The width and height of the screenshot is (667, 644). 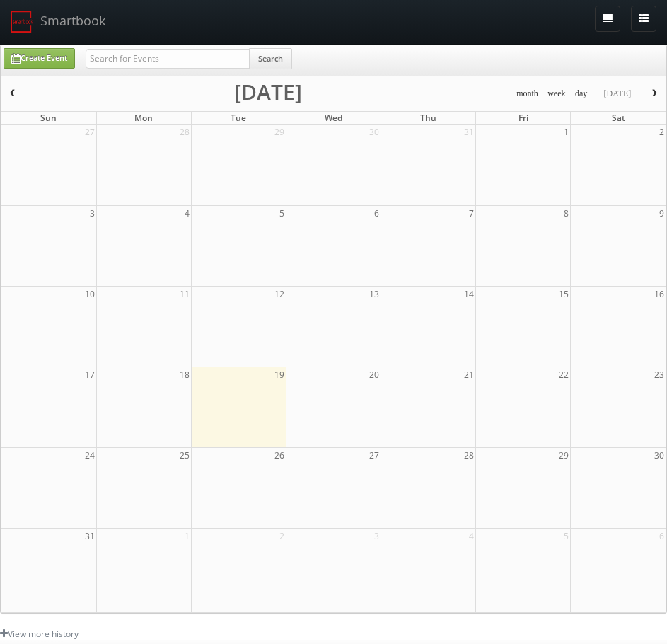 I want to click on span: Wed, so click(x=333, y=117).